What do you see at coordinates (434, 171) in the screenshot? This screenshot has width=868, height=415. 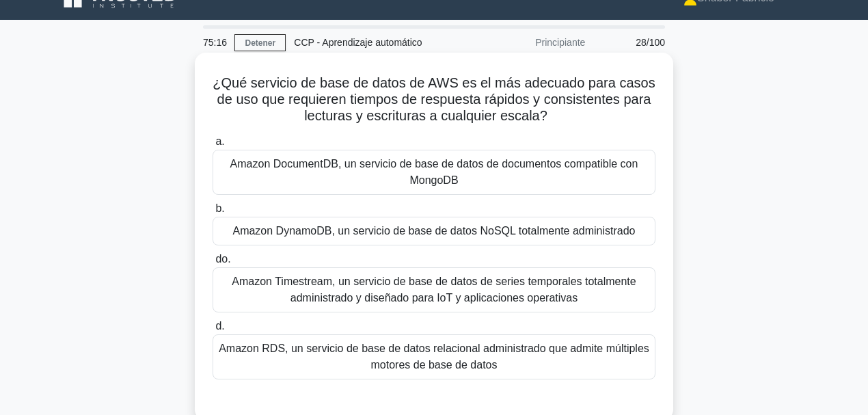 I see `font: Amazon DocumentDB, un servicio de base de datos de documentos compatible con MongoDB` at bounding box center [434, 171].